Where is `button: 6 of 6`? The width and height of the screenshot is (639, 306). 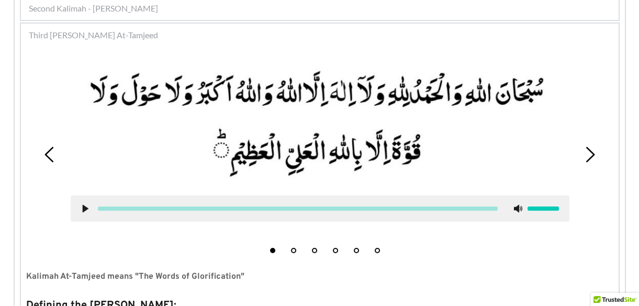
button: 6 of 6 is located at coordinates (377, 250).